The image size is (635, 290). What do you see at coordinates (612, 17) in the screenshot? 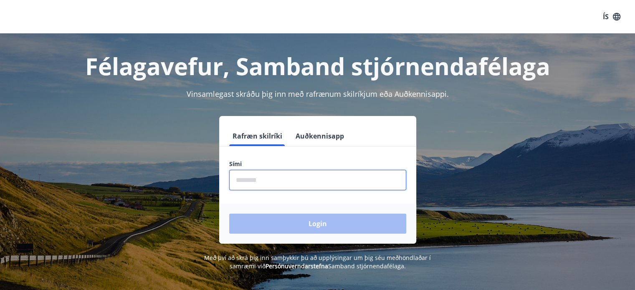
I see `button: ÍS` at bounding box center [612, 17].